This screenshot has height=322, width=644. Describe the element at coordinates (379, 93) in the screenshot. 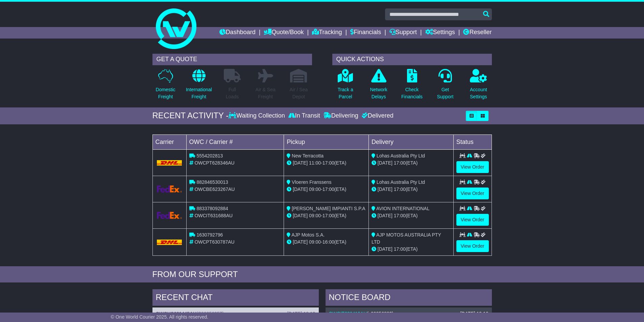

I see `p: Network Delays` at that location.